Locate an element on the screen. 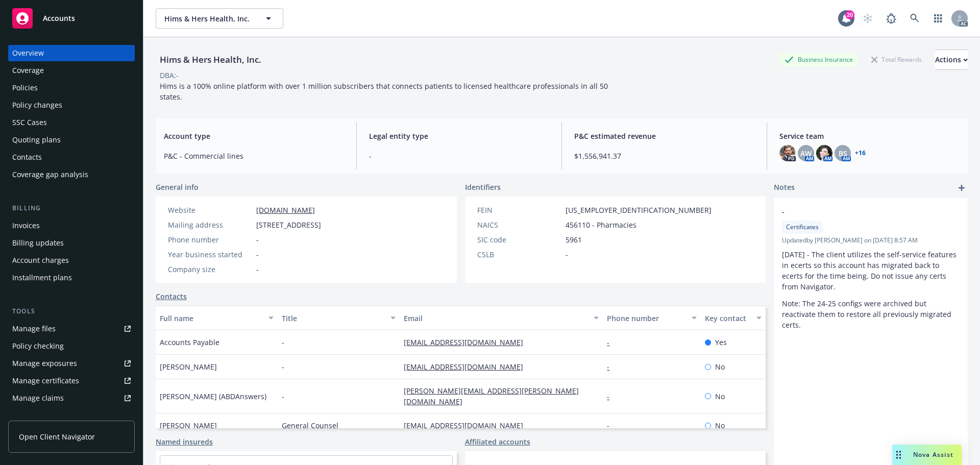  div: Manage exposures is located at coordinates (44, 363).